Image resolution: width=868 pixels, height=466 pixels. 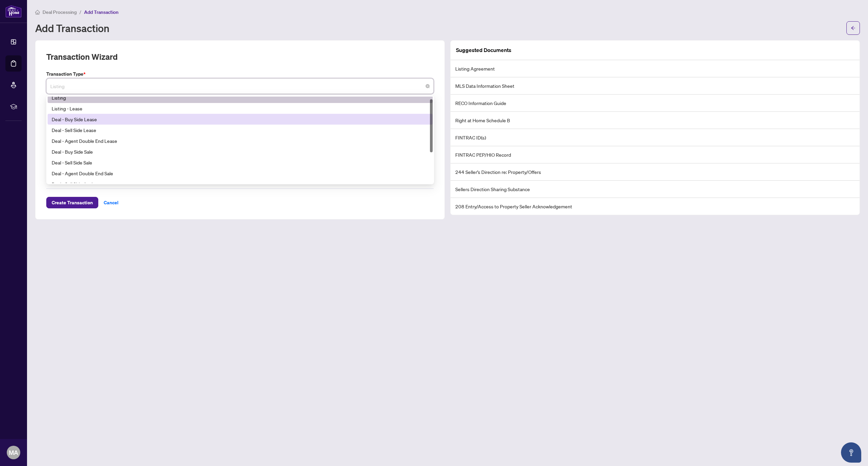 What do you see at coordinates (655, 69) in the screenshot?
I see `li: Listing Agreement` at bounding box center [655, 69].